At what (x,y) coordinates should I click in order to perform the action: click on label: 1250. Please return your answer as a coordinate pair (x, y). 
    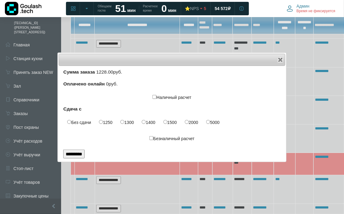
    Looking at the image, I should click on (106, 123).